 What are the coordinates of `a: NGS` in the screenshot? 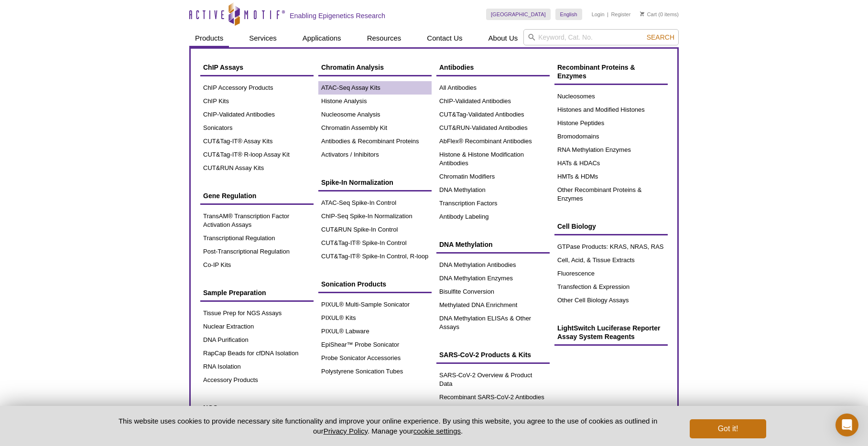 It's located at (257, 408).